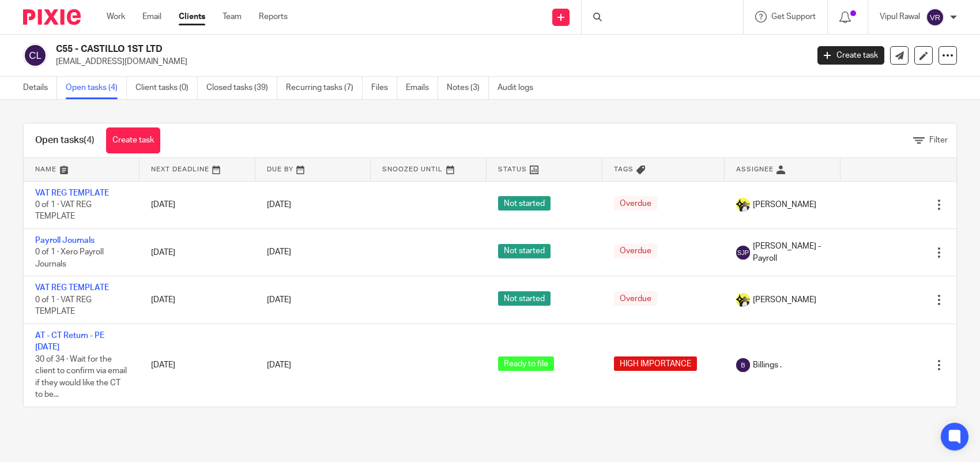 This screenshot has width=980, height=462. What do you see at coordinates (192, 16) in the screenshot?
I see `a: Clients` at bounding box center [192, 16].